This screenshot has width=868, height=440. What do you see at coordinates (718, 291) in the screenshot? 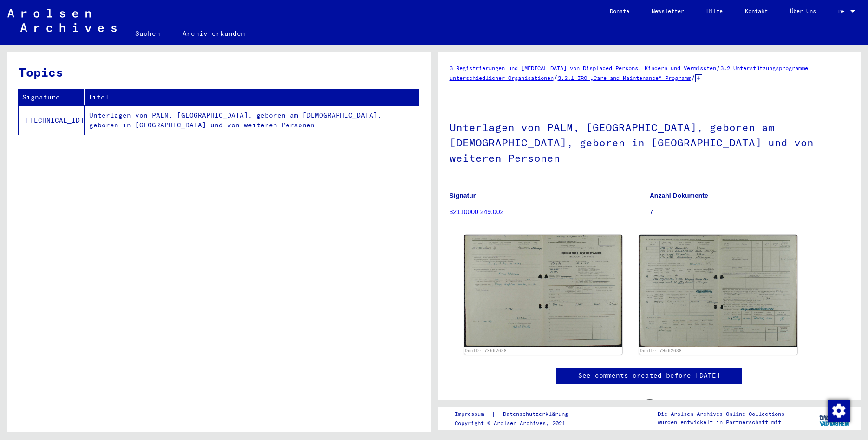
I see `img: 002.jpg` at bounding box center [718, 291].